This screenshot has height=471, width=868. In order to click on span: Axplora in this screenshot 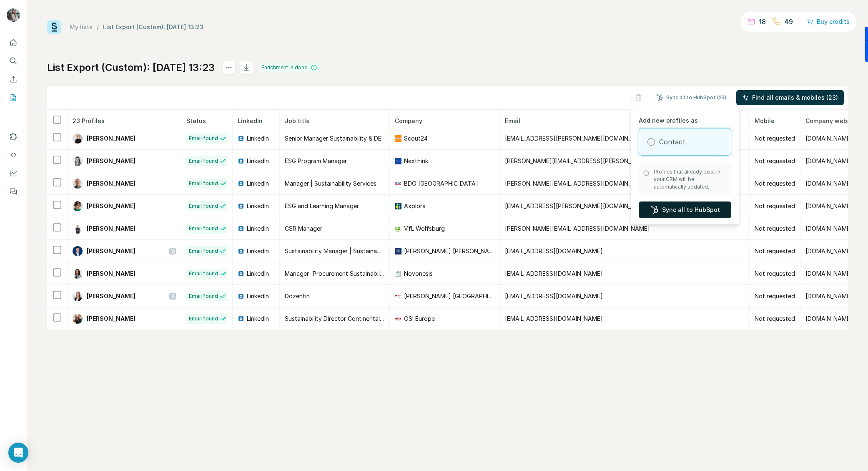, I will do `click(414, 206)`.